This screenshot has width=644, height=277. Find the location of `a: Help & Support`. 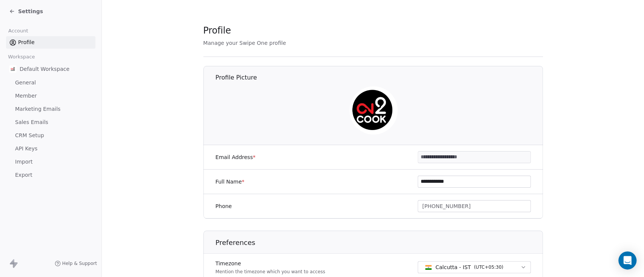

a: Help & Support is located at coordinates (76, 263).